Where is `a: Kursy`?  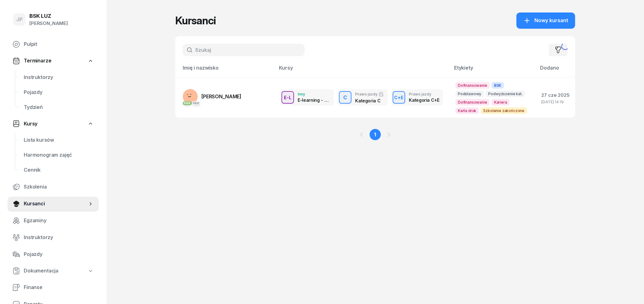
a: Kursy is located at coordinates (53, 124).